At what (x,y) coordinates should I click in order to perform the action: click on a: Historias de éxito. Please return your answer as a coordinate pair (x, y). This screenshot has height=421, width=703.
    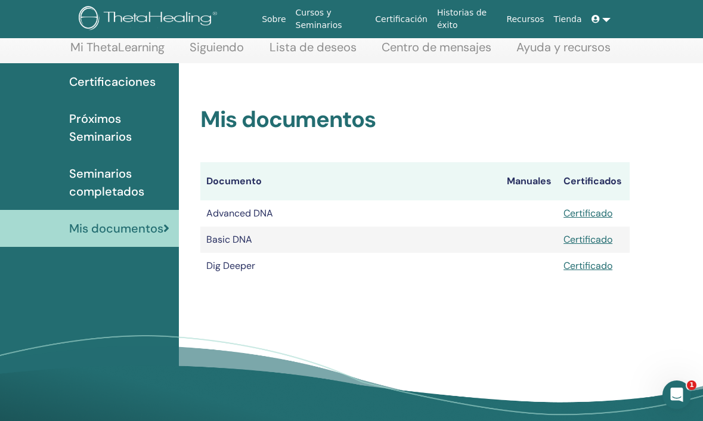
    Looking at the image, I should click on (467, 19).